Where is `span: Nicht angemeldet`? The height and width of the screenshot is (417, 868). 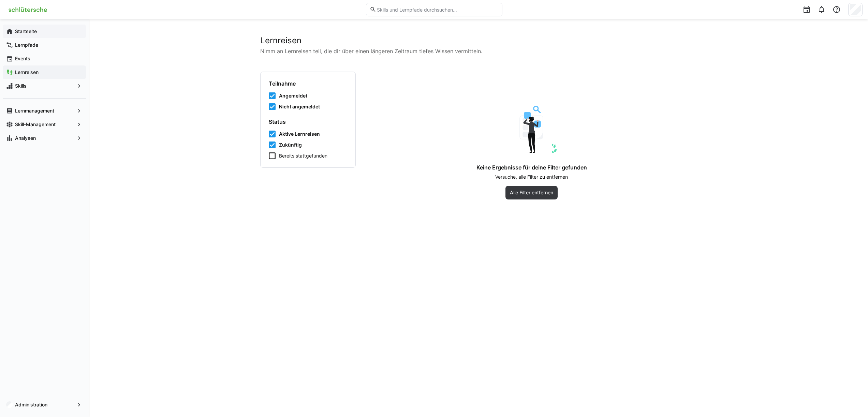 span: Nicht angemeldet is located at coordinates (299, 107).